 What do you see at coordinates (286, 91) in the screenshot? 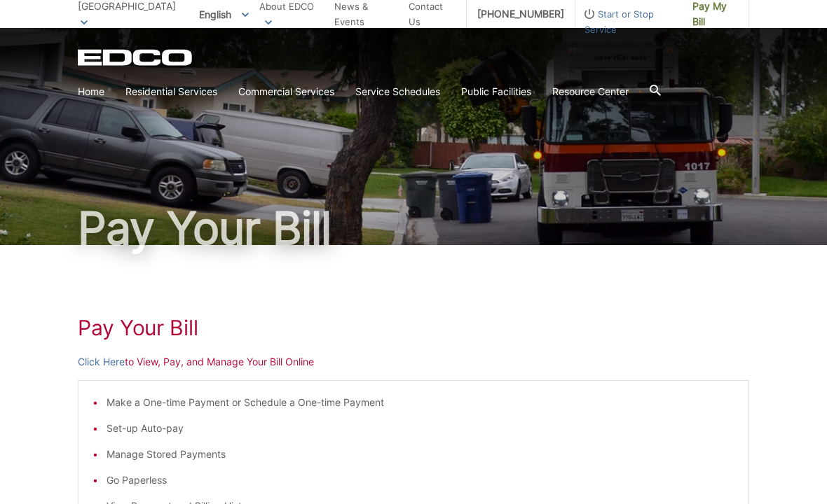
I see `a: Commercial Services` at bounding box center [286, 91].